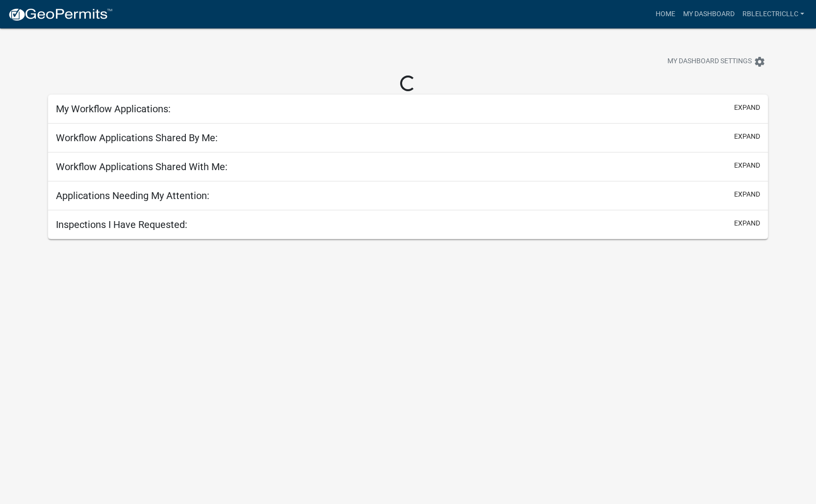  I want to click on span: My Dashboard Settings, so click(710, 62).